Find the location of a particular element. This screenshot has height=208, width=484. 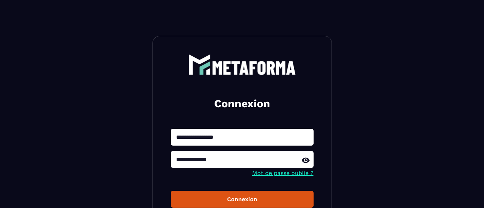

img: logo is located at coordinates (242, 65).